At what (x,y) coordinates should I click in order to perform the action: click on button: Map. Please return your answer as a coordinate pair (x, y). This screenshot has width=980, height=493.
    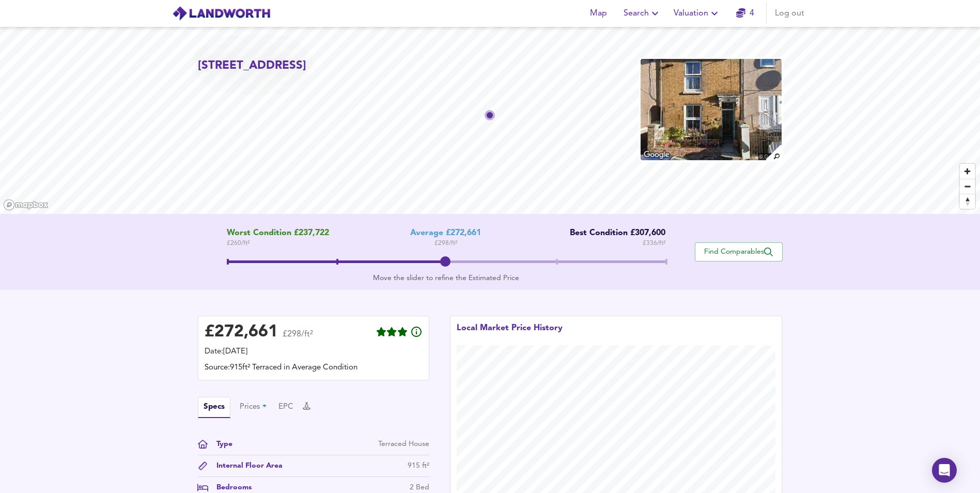
    Looking at the image, I should click on (599, 14).